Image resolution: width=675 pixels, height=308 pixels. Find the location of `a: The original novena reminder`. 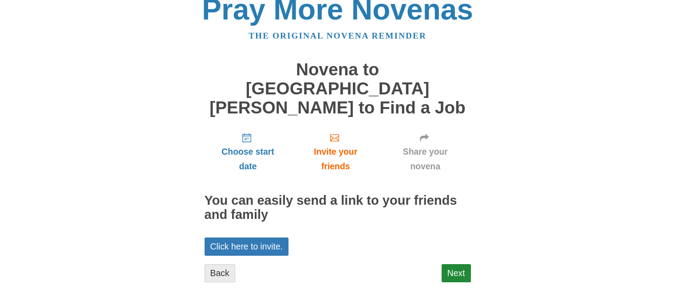

a: The original novena reminder is located at coordinates (337, 35).